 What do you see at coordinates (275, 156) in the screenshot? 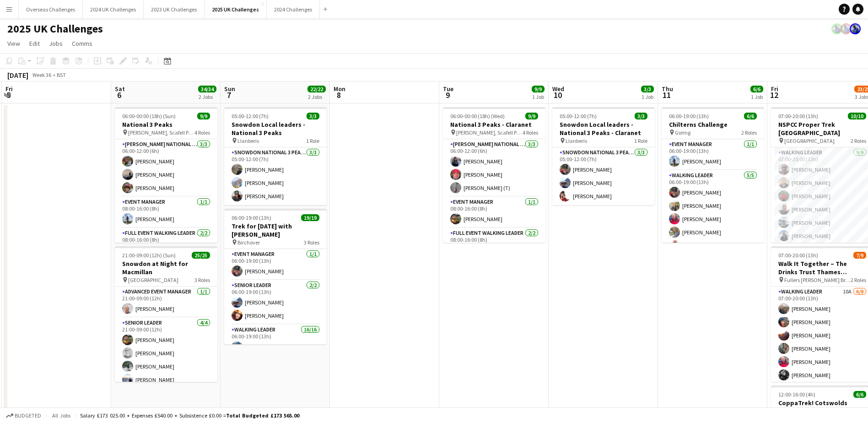
I see `app-job-card: 05:00-12:00 (7h)3/3Snowdon Local leaders - National 3 Peaks Llanberis1 RoleSnowdon National 3 Pea...` at bounding box center [275, 156].